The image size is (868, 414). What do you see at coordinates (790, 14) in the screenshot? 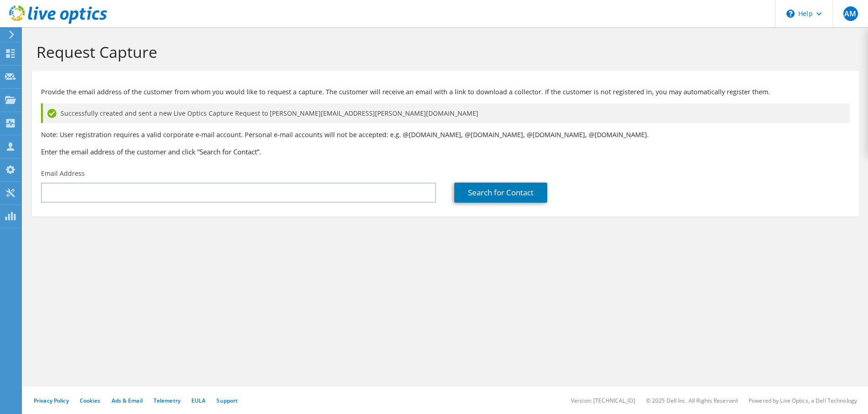
I see `svg: \n` at bounding box center [790, 14].